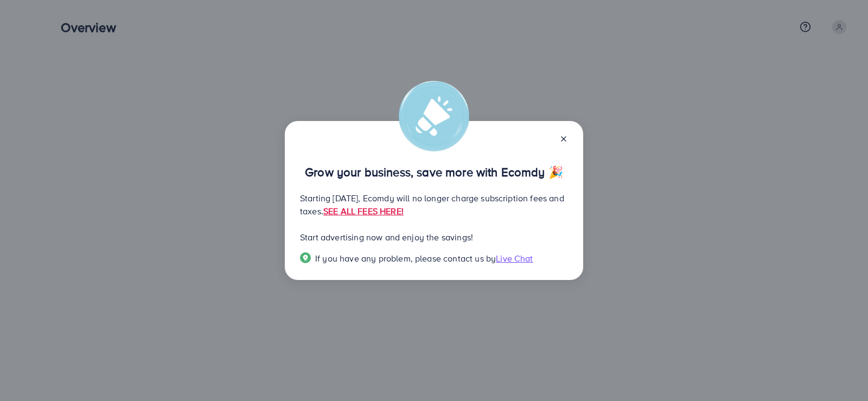 This screenshot has width=868, height=401. I want to click on img: Popup guide, so click(305, 258).